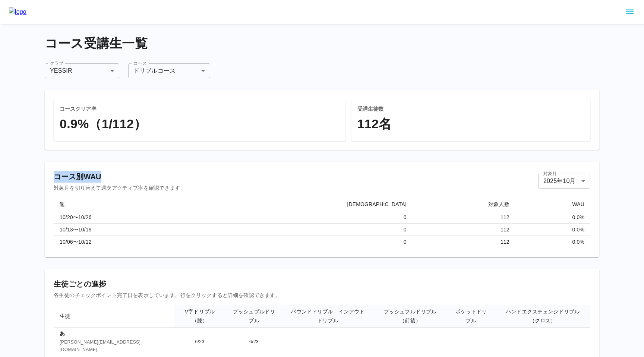 This screenshot has height=357, width=644. What do you see at coordinates (464, 204) in the screenshot?
I see `th: 対象人数` at bounding box center [464, 204].